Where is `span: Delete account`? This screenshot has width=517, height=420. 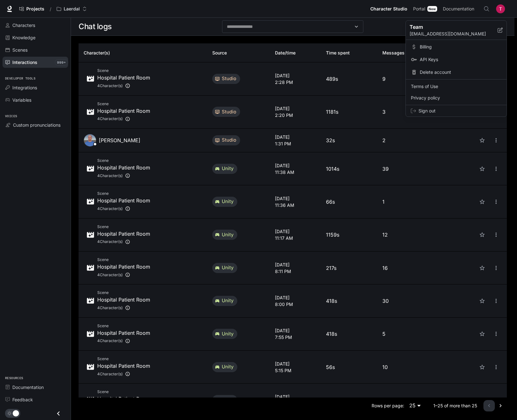
span: Delete account is located at coordinates (460, 72).